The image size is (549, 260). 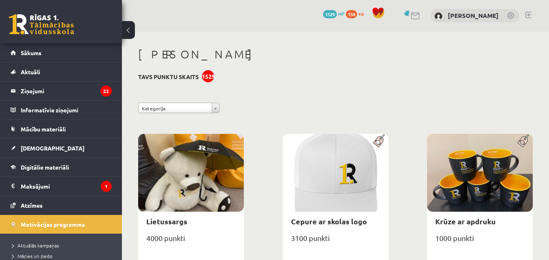 What do you see at coordinates (336, 242) in the screenshot?
I see `div: 3100 punkti` at bounding box center [336, 242].